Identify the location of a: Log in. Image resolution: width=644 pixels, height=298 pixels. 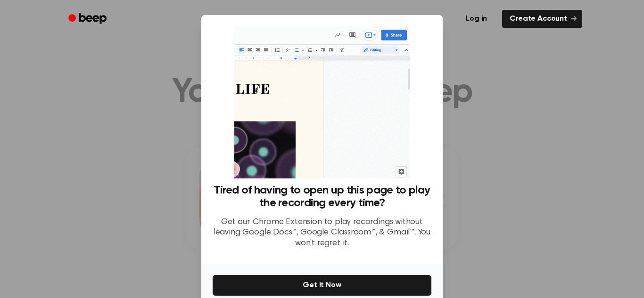
(476, 19).